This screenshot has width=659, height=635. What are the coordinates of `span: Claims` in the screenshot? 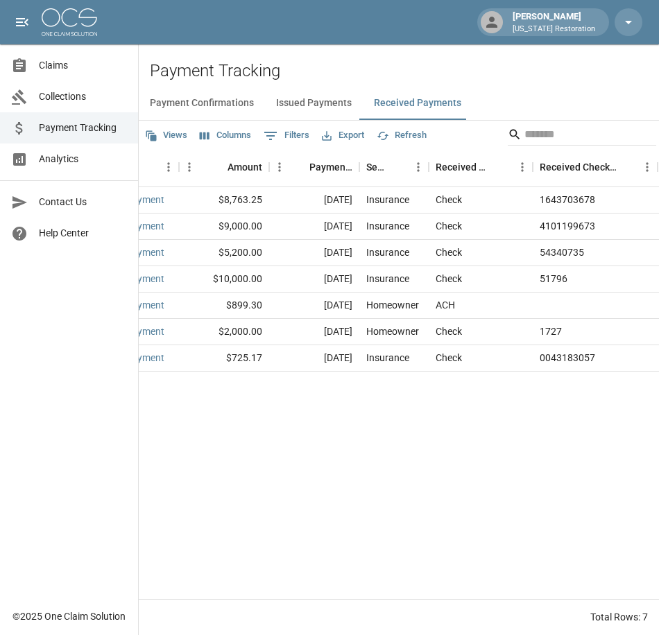 It's located at (83, 65).